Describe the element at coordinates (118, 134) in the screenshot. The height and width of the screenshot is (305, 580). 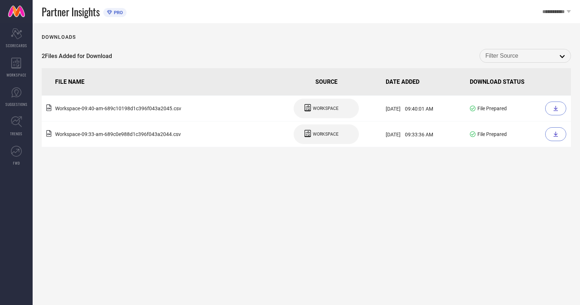
I see `span: Workspace - 09:33-am - 689c0e988d1c396f043a2044 .csv` at that location.